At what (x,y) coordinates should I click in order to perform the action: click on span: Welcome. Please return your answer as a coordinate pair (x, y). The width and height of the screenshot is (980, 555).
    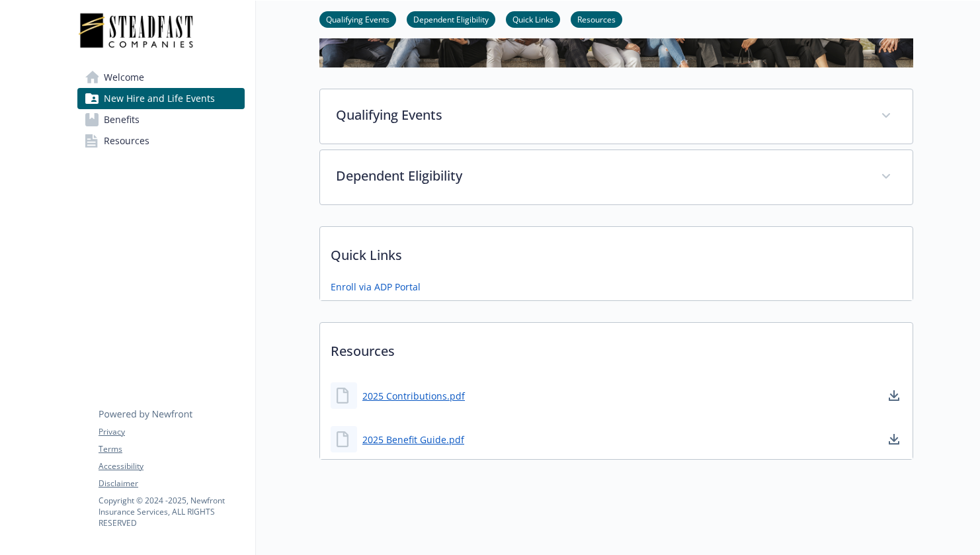
    Looking at the image, I should click on (123, 78).